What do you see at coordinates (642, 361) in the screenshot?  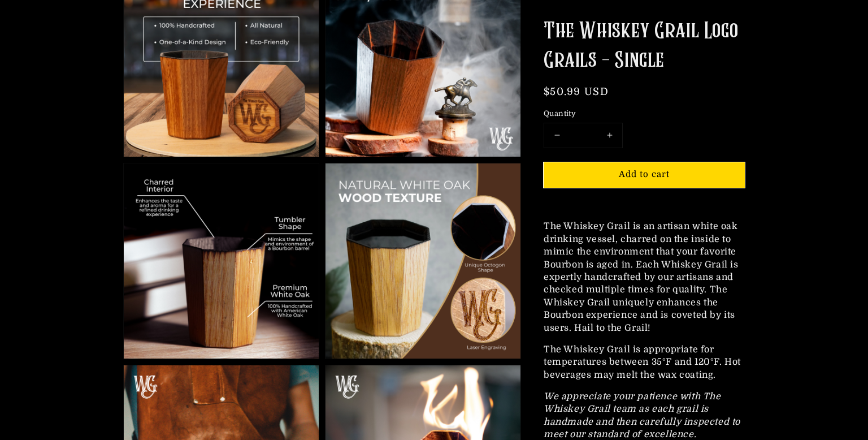 I see `span: The Whiskey Grail is appropriate for temperatures between 35°F and 120°F. Hot beverages may melt ...` at bounding box center [642, 361].